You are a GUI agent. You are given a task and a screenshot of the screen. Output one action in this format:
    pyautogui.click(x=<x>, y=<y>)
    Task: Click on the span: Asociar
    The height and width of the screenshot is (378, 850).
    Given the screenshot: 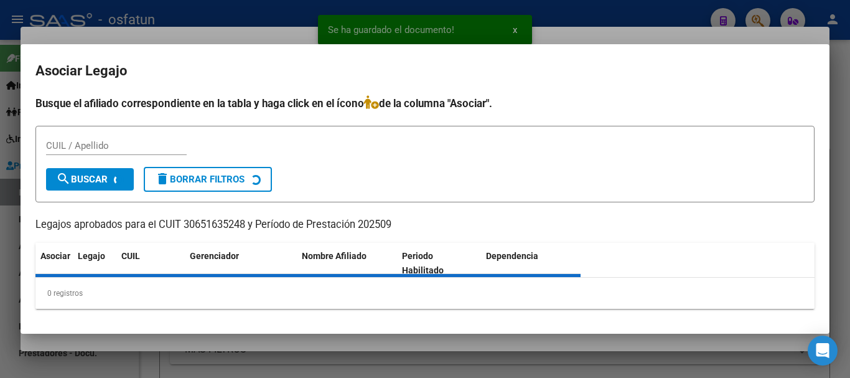 What is the action you would take?
    pyautogui.click(x=55, y=256)
    